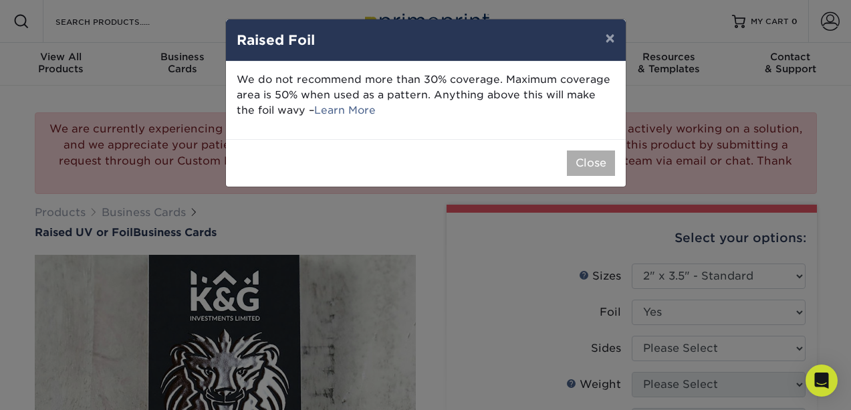  What do you see at coordinates (822, 380) in the screenshot?
I see `div: Open Intercom Messenger` at bounding box center [822, 380].